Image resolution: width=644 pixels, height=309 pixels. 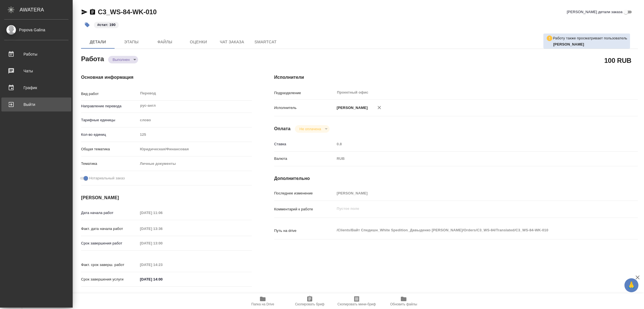 What do you see at coordinates (110, 243) in the screenshot?
I see `p: Срок завершения работ` at bounding box center [110, 243].